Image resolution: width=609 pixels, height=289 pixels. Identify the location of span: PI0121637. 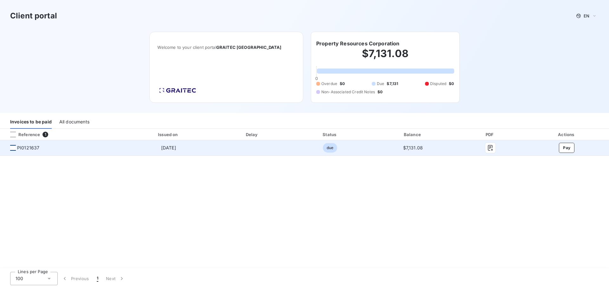
(28, 148).